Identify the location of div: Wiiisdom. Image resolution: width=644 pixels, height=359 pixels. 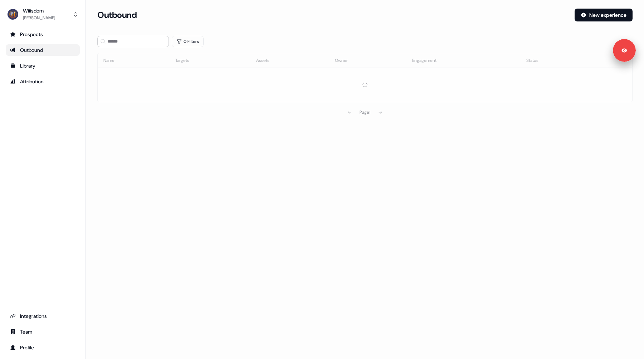
(39, 11).